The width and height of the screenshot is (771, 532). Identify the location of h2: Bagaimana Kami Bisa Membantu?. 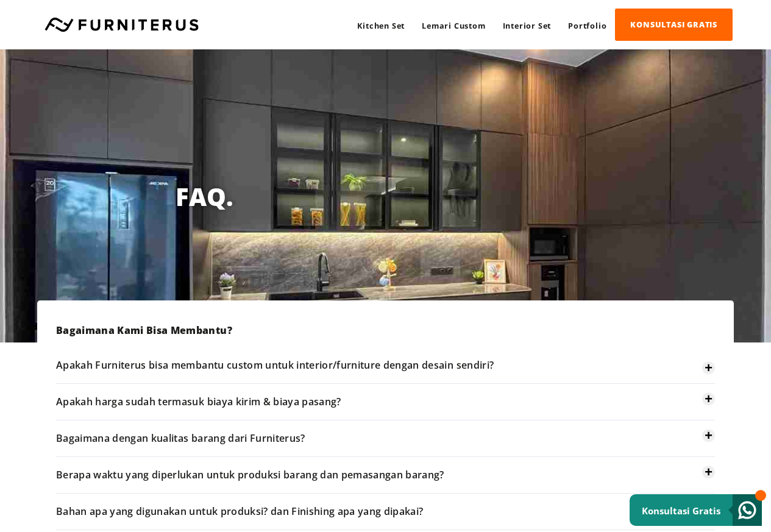
(385, 330).